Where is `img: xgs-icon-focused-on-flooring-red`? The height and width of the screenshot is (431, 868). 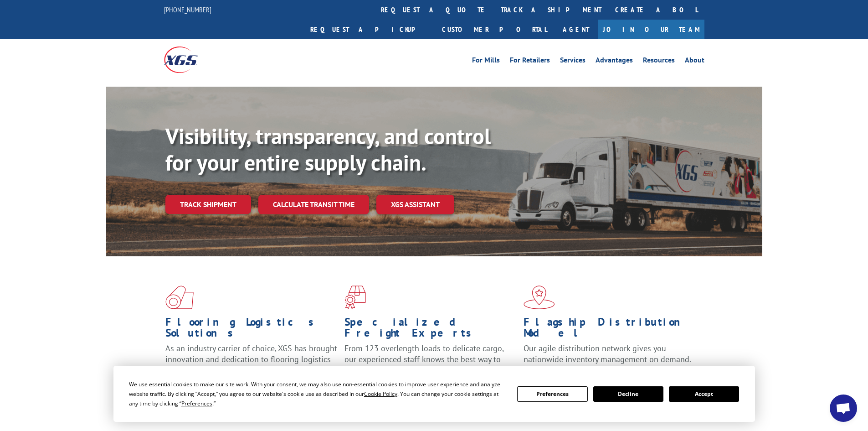 img: xgs-icon-focused-on-flooring-red is located at coordinates (355, 297).